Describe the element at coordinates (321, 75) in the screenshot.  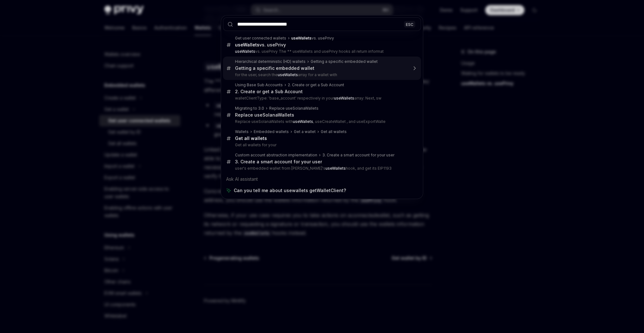
I see `p: for the user, search the array for a wallet with` at that location.